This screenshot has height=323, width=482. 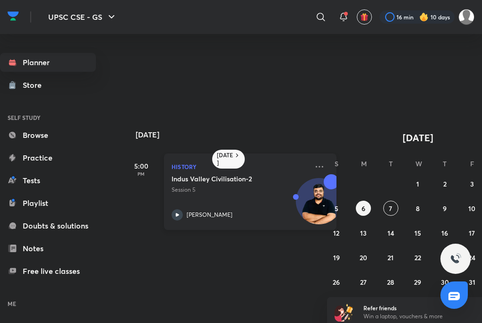 What do you see at coordinates (472, 257) in the screenshot?
I see `button: October 24, 2025` at bounding box center [472, 257].